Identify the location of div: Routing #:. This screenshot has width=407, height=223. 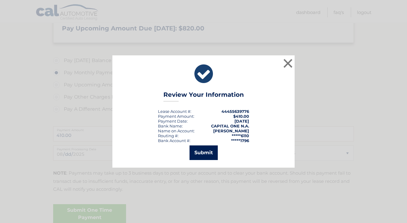
(168, 135).